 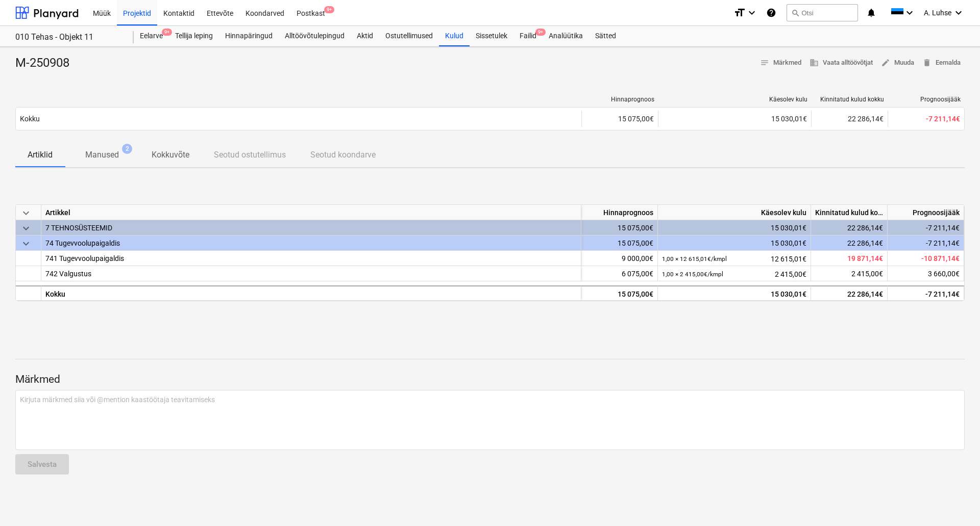 I want to click on a: Sissetulek, so click(x=491, y=36).